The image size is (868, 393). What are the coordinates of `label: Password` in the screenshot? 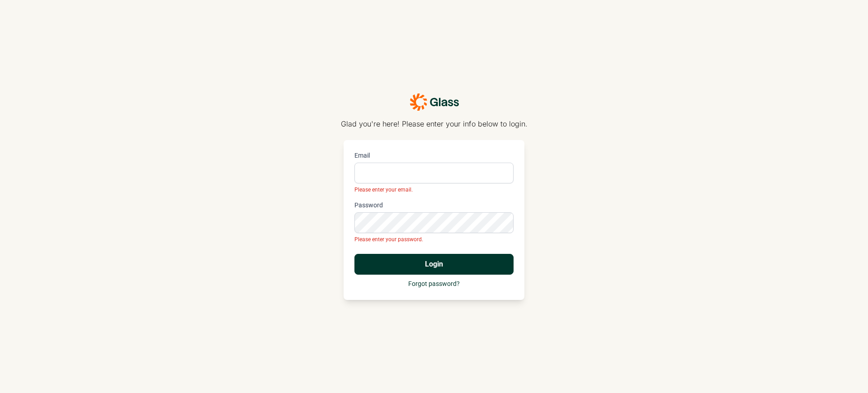 It's located at (434, 205).